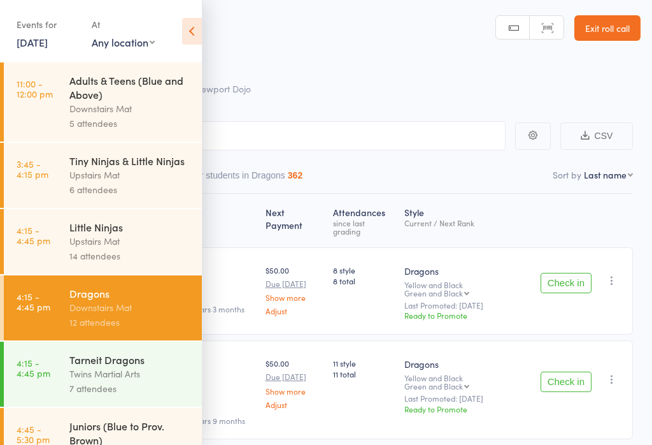 The width and height of the screenshot is (652, 445). Describe the element at coordinates (32, 169) in the screenshot. I see `time: 3:45 - 4:15 pm` at that location.